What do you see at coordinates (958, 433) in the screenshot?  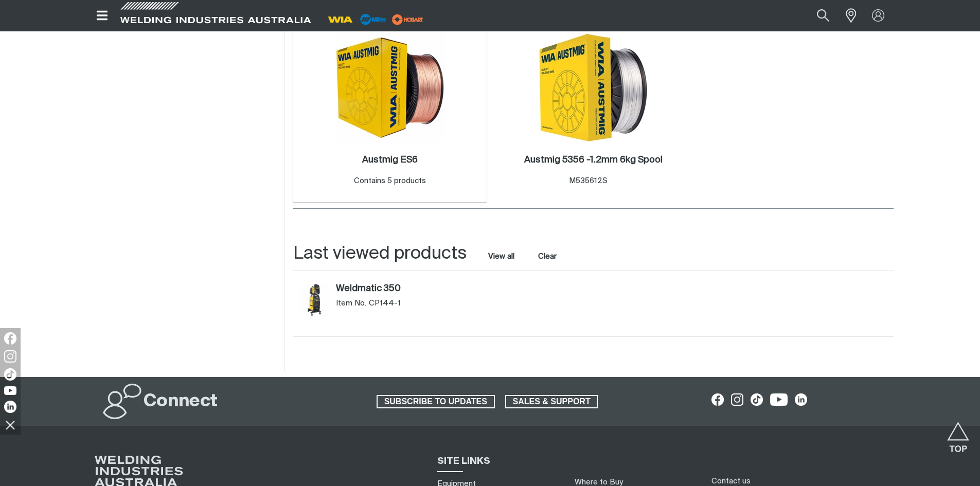 I see `button: Scroll to top` at bounding box center [958, 433].